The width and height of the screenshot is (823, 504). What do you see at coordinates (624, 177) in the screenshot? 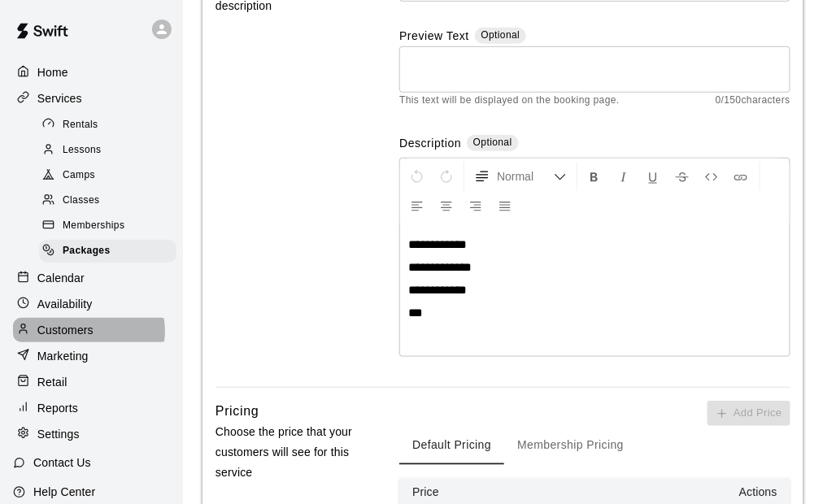
I see `button: Format Italics` at bounding box center [624, 177].